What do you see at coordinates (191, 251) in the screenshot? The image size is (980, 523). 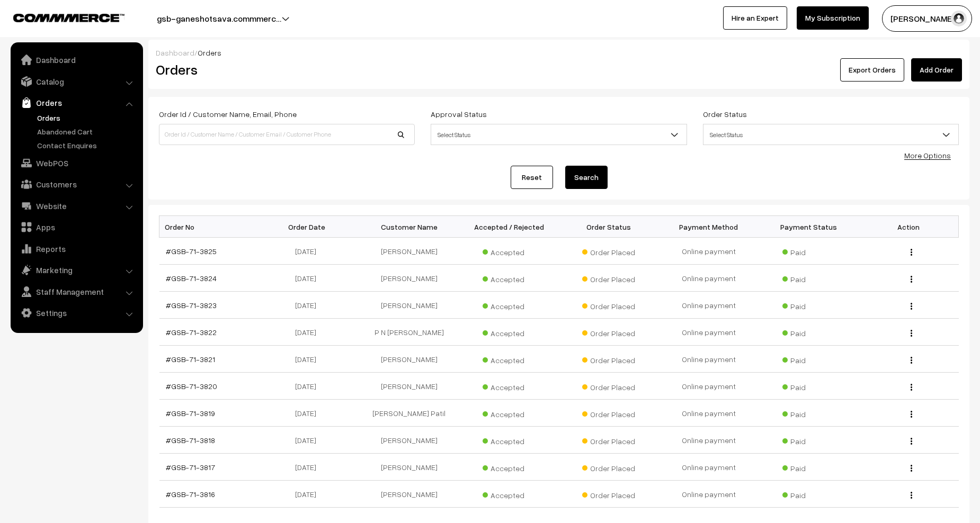 I see `a: #GSB-71-3825` at bounding box center [191, 251].